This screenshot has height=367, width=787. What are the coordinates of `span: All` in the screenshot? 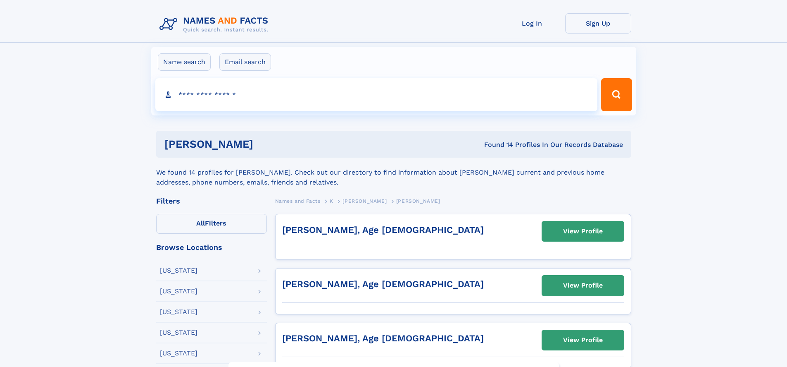 It's located at (200, 223).